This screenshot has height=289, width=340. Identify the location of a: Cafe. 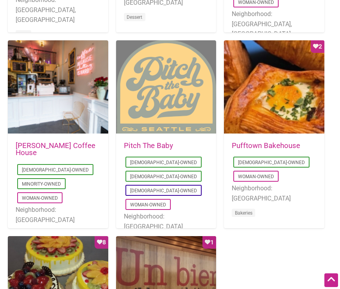
(23, 34).